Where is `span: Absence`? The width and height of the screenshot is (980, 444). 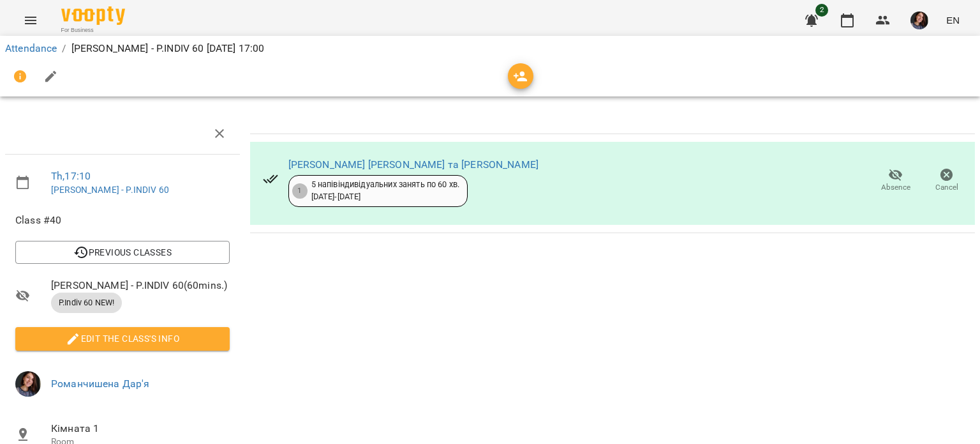 span: Absence is located at coordinates (896, 187).